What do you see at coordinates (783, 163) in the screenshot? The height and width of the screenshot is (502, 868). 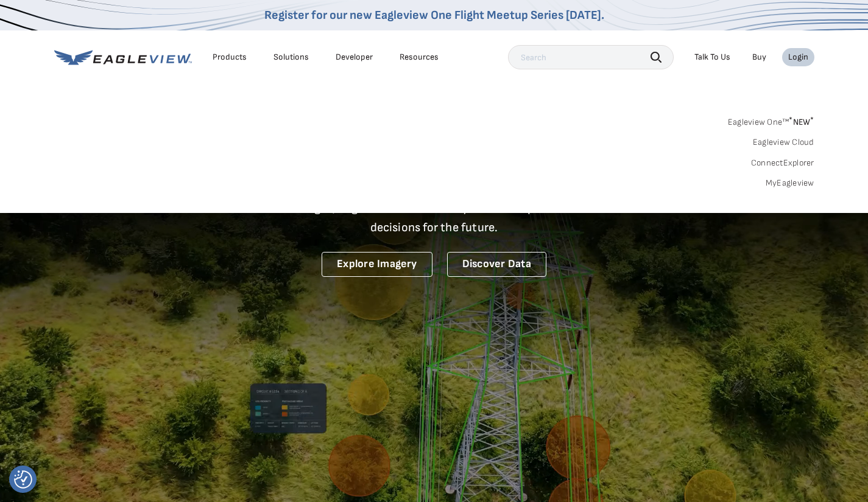 I see `a: ConnectExplorer` at bounding box center [783, 163].